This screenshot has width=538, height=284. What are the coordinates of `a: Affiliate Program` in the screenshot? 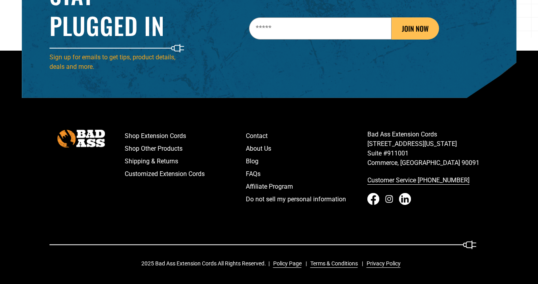 It's located at (306, 187).